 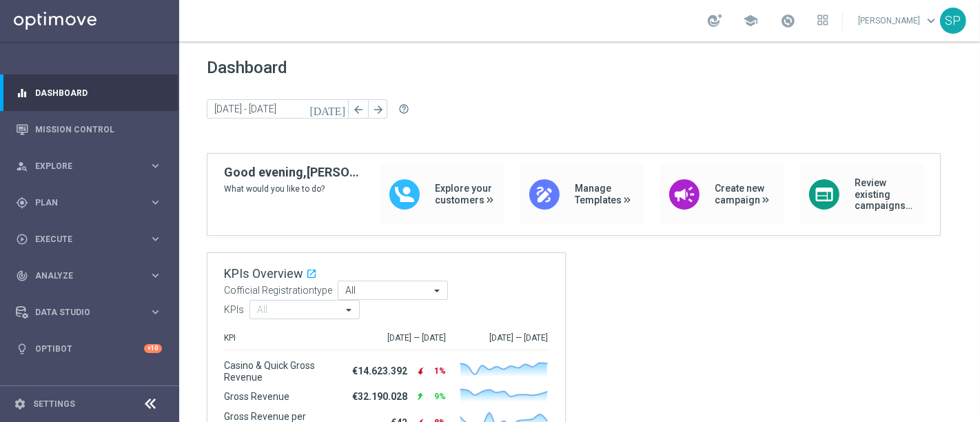 I want to click on i: track_changes, so click(x=22, y=276).